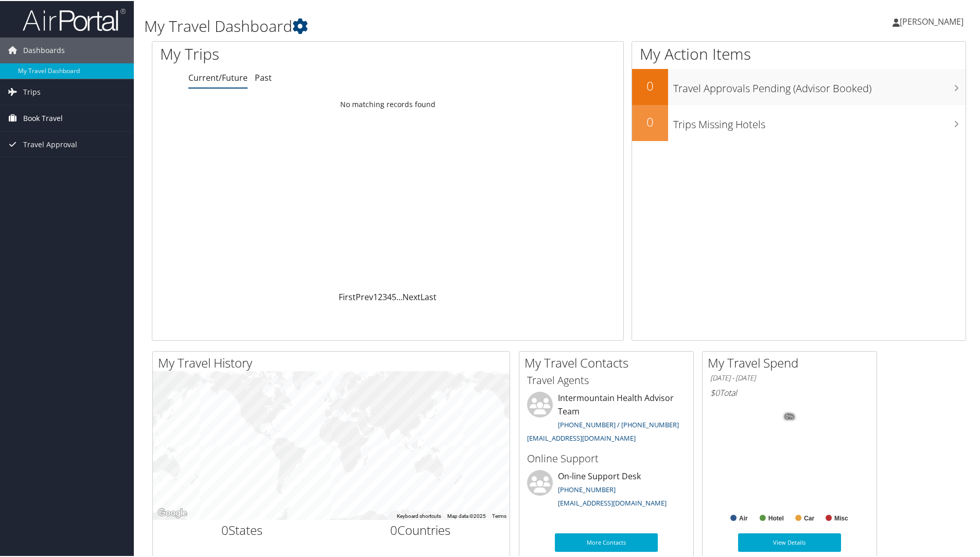  What do you see at coordinates (792, 362) in the screenshot?
I see `h2: My Travel Spend` at bounding box center [792, 362].